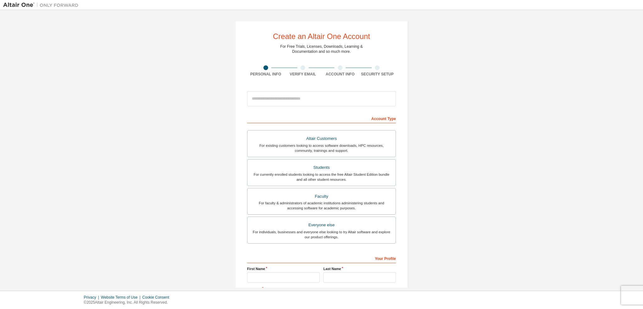 The height and width of the screenshot is (309, 643). Describe the element at coordinates (92, 297) in the screenshot. I see `div: Privacy` at that location.